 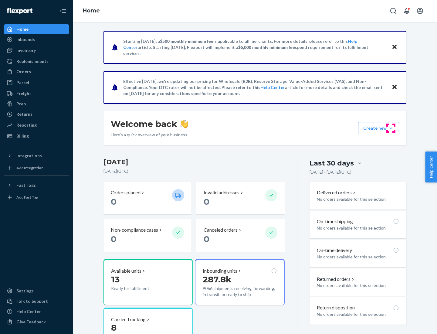 I want to click on p: Invalid addresses, so click(x=222, y=193).